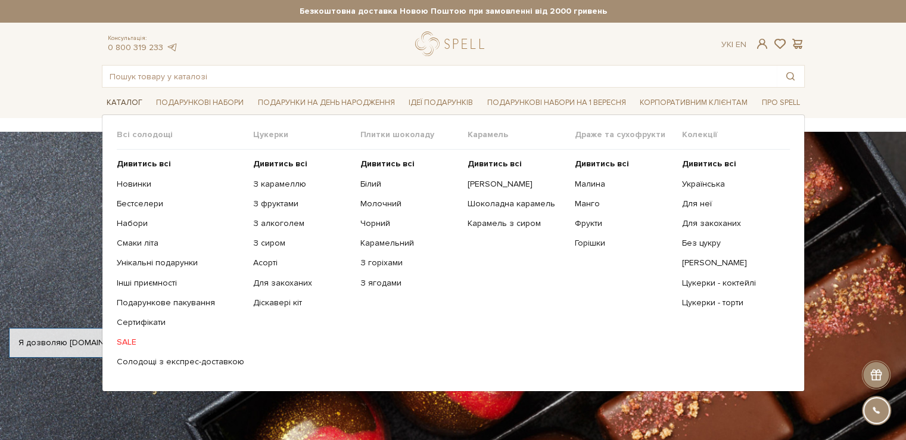  Describe the element at coordinates (736, 135) in the screenshot. I see `span: Колекції` at that location.